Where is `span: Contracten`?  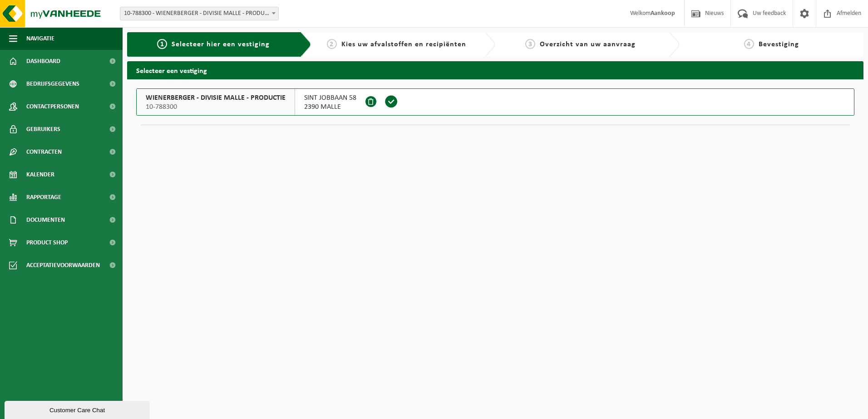 span: Contracten is located at coordinates (44, 152).